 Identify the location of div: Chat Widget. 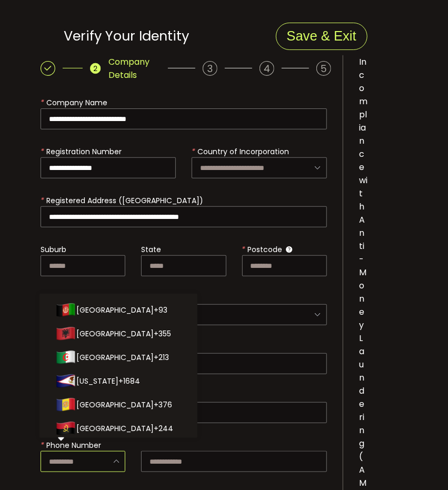
(422, 464).